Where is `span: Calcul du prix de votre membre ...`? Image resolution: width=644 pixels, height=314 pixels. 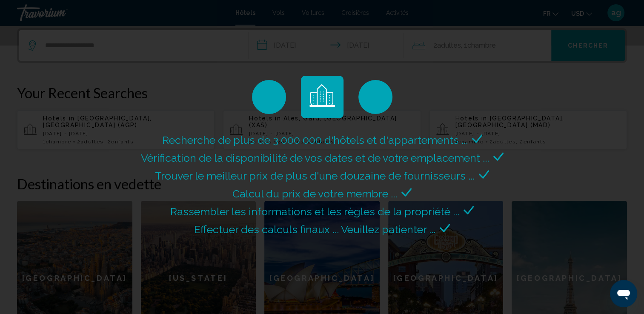 span: Calcul du prix de votre membre ... is located at coordinates (315, 194).